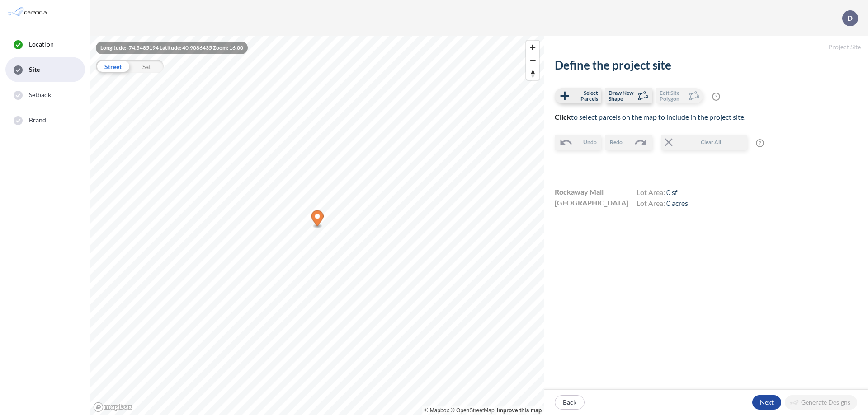 The height and width of the screenshot is (415, 868). I want to click on span: Brand, so click(38, 120).